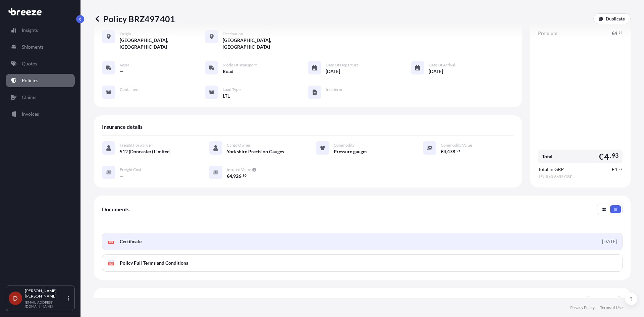  What do you see at coordinates (29, 97) in the screenshot?
I see `p: Claims` at bounding box center [29, 97].